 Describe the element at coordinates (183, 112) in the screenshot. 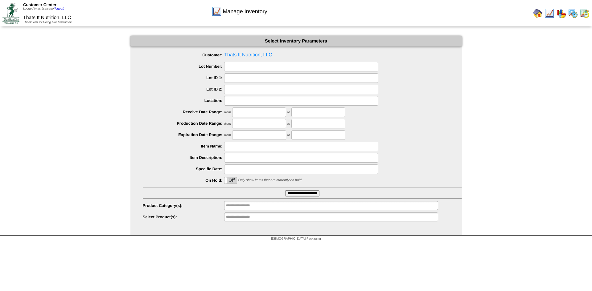

I see `label: Receive Date Range:` at that location.